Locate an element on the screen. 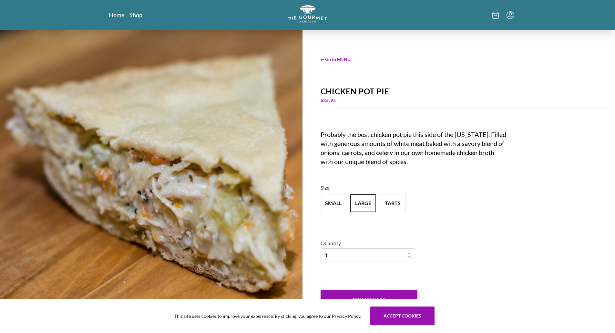 The height and width of the screenshot is (333, 615). span: Quantity is located at coordinates (330, 243).